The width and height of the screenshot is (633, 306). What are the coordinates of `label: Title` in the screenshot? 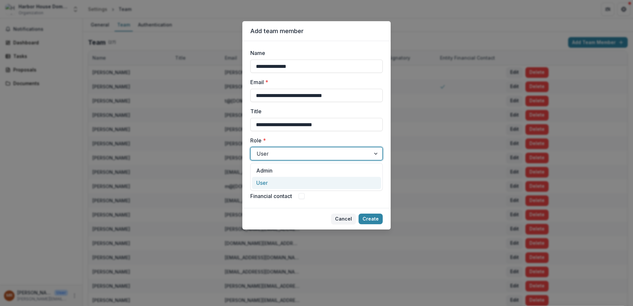 It's located at (314, 111).